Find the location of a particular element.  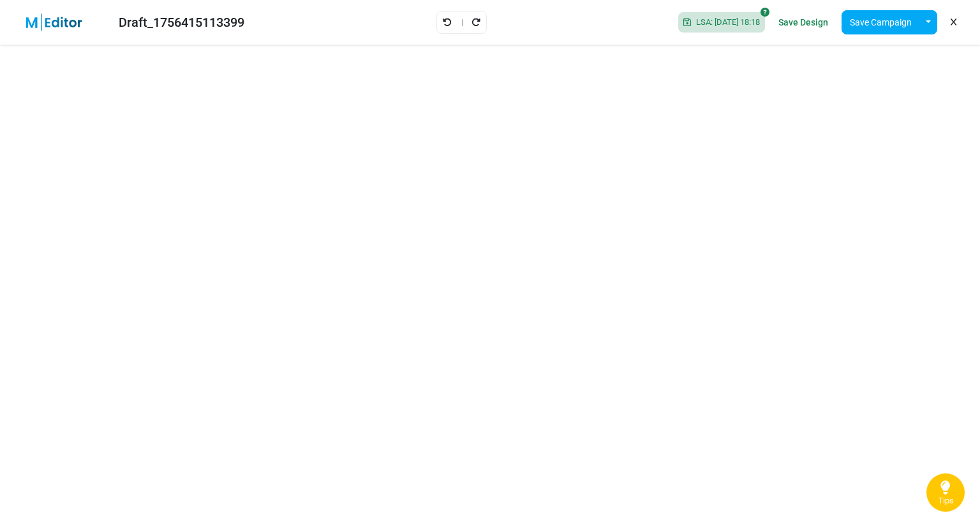

a: Undo is located at coordinates (448, 22).